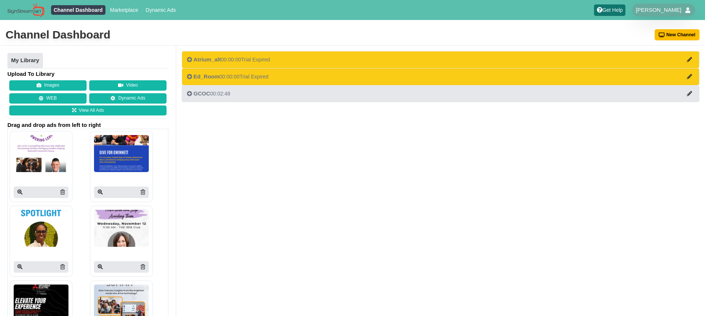 The image size is (705, 316). What do you see at coordinates (440, 60) in the screenshot?
I see `button: Atrium_alt00:00:00Trial Expired` at bounding box center [440, 60].